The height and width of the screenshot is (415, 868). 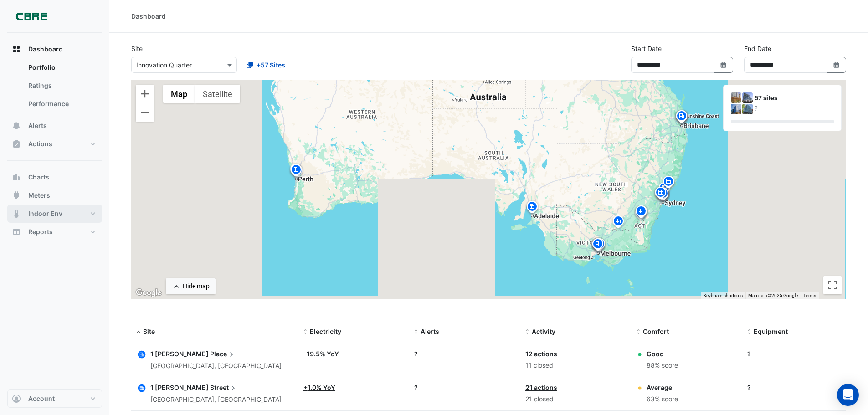 What do you see at coordinates (41, 232) in the screenshot?
I see `span: Reports` at bounding box center [41, 232].